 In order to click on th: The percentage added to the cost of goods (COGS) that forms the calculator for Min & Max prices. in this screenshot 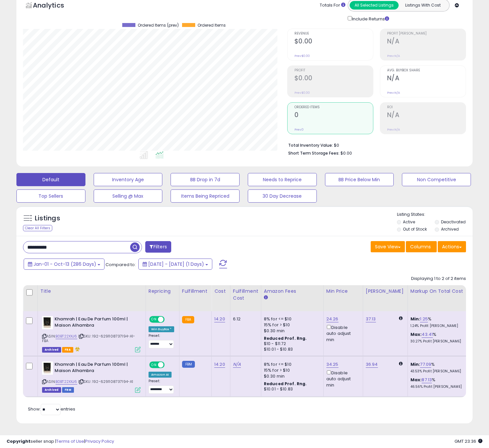, I will do `click(439, 298)`.